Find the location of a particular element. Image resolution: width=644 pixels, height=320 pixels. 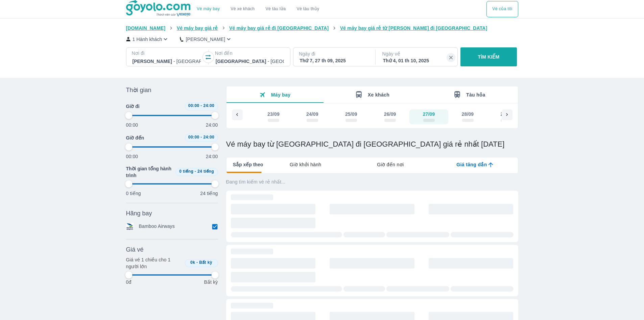

p: Đang tìm kiếm vé rẻ nhất... is located at coordinates (373, 182).